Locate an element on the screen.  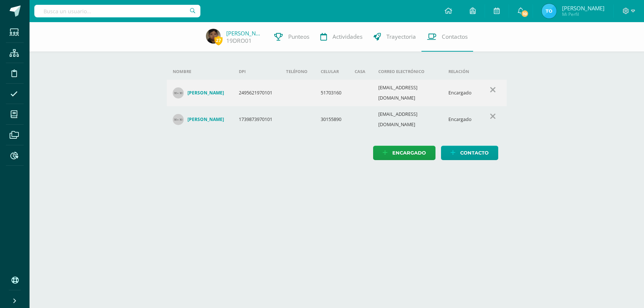
span: Encargado is located at coordinates (409, 153).